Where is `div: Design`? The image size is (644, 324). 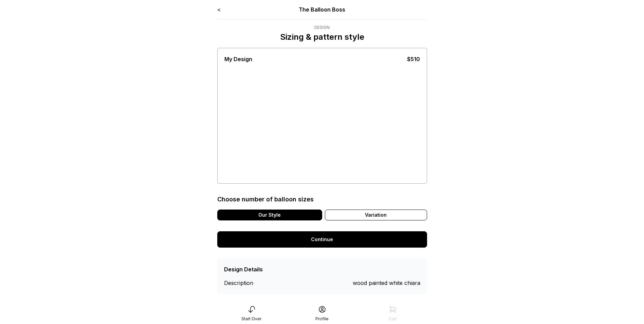
div: Design is located at coordinates (322, 27).